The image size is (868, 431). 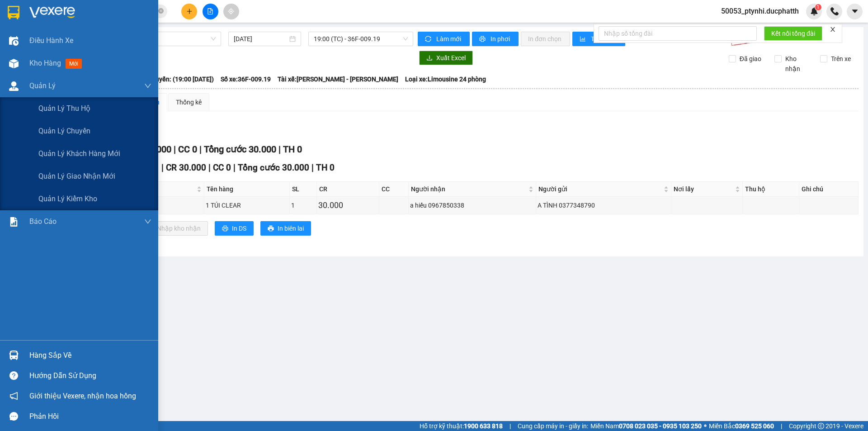 I want to click on input: Nhập số tổng đài, so click(x=678, y=34).